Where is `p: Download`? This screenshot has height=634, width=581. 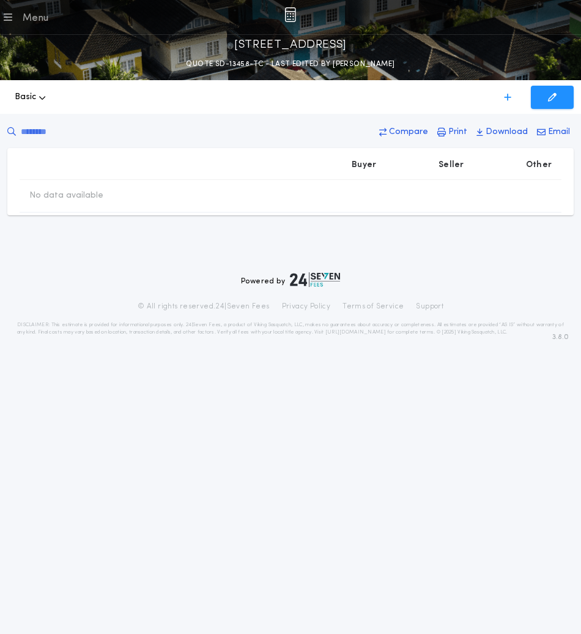
p: Download is located at coordinates (507, 132).